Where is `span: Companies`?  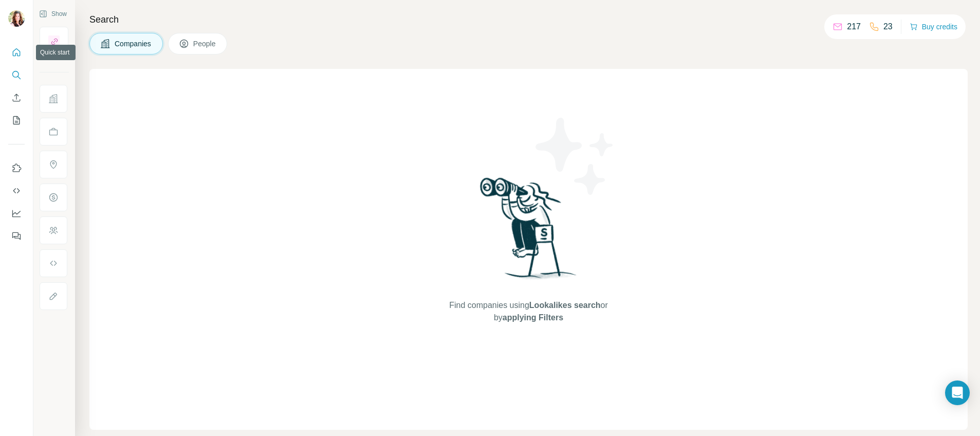 span: Companies is located at coordinates (133, 44).